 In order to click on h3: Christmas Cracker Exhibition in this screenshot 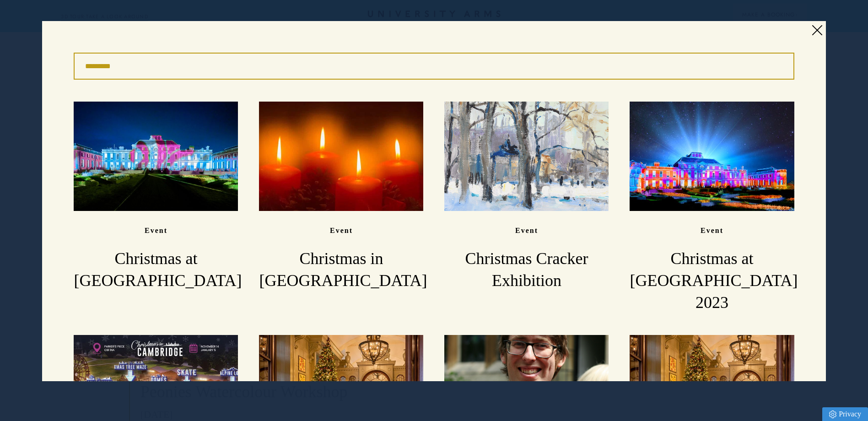, I will do `click(526, 270)`.